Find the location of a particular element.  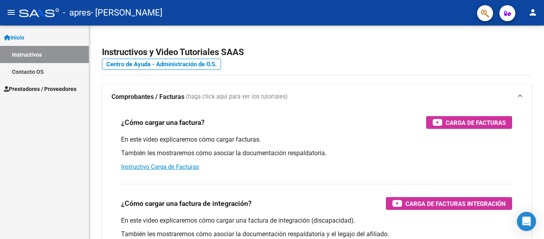

mat-icon: menu is located at coordinates (11, 12).